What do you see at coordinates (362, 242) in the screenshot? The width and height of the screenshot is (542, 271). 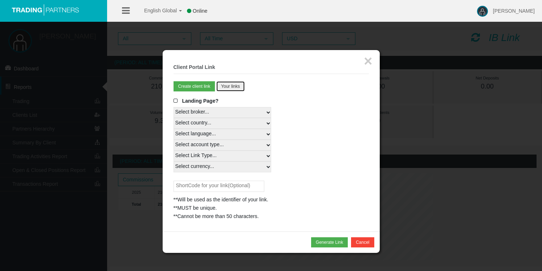 I see `button: Cancel` at bounding box center [362, 242].